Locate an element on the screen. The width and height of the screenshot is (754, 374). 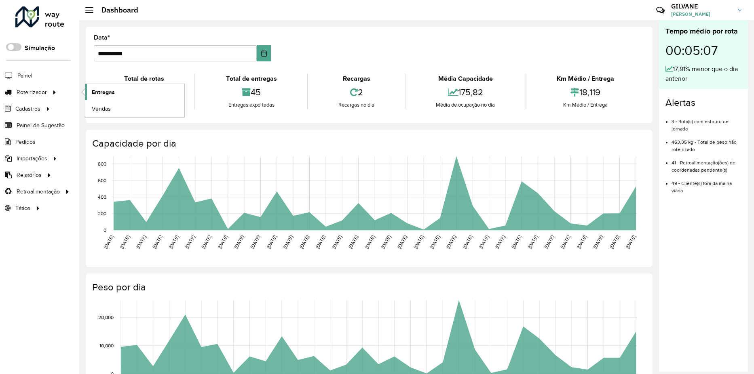
div: 45 is located at coordinates (251, 92).